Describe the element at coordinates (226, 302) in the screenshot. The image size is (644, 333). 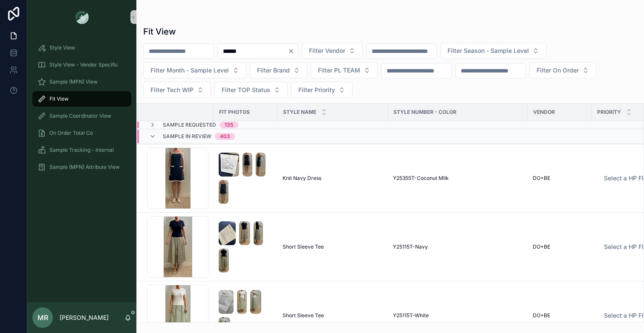
I see `img: Screenshot-2025-09-16-at-4.57.59-PM.png` at that location.